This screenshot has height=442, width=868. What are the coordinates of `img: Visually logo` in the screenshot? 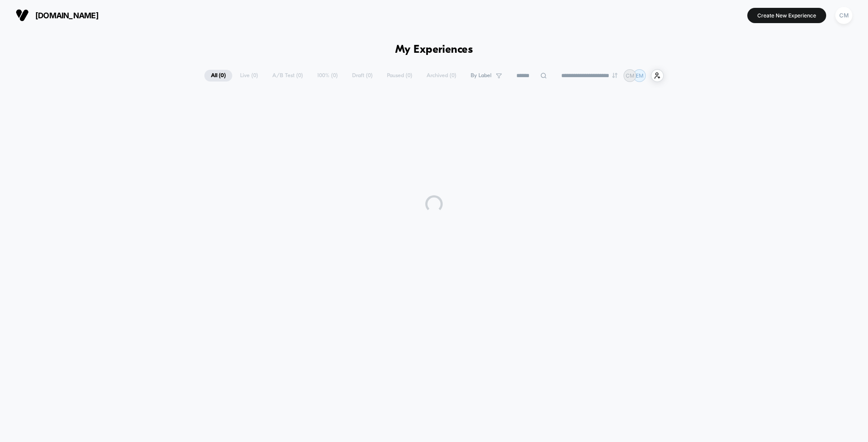 It's located at (22, 15).